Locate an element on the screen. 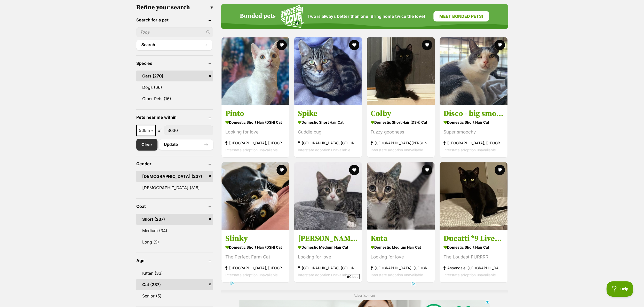 This screenshot has height=307, width=644. div: Super smoochy is located at coordinates (473, 132).